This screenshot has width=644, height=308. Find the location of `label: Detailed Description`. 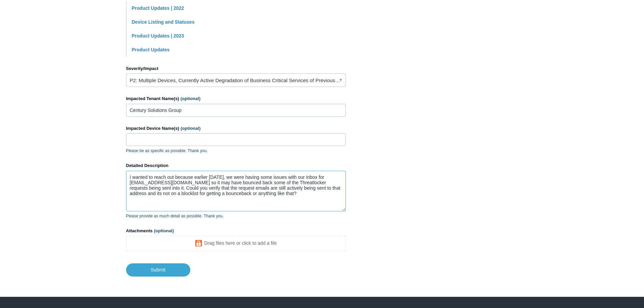

label: Detailed Description is located at coordinates (236, 166).